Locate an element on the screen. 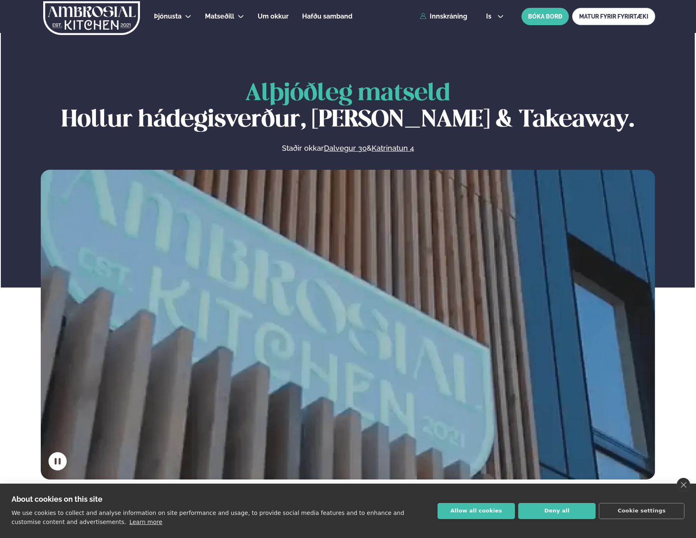  p: We use cookies to collect and analyse information on site performance and usage, to provide socia... is located at coordinates (208, 517).